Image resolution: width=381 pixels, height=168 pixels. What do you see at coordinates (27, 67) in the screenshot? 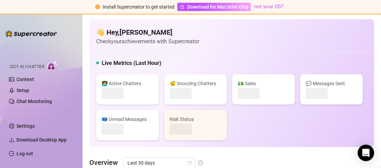
I see `span: Izzy AI Chatter` at bounding box center [27, 67].